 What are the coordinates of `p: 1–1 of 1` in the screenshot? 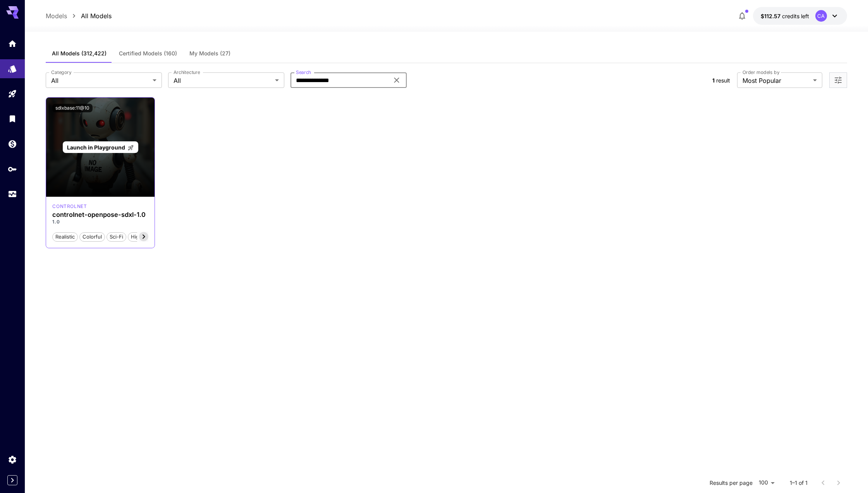 It's located at (799, 483).